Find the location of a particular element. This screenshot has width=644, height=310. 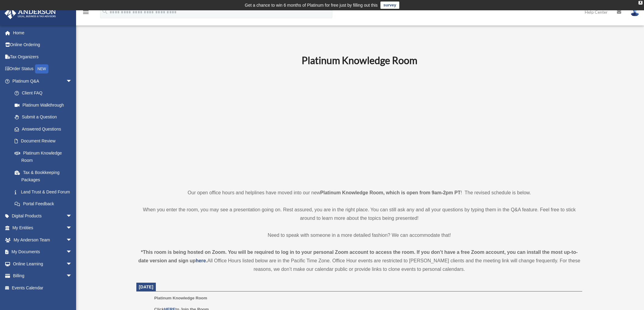

p: Need to speak with someone in a more detailed fashion? We can accommodate that! is located at coordinates (359, 235).